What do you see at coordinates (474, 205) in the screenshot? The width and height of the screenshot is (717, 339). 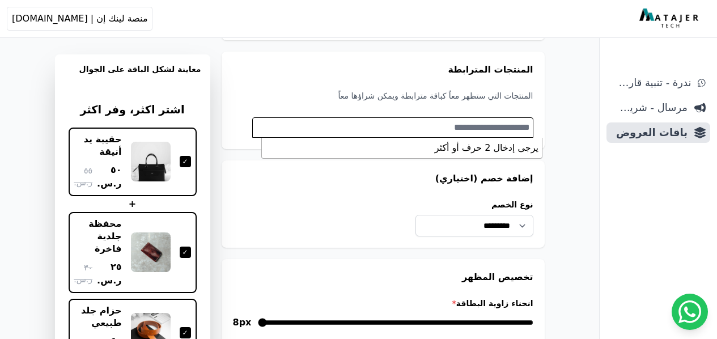 I see `label: نوع الخصم` at bounding box center [474, 205].